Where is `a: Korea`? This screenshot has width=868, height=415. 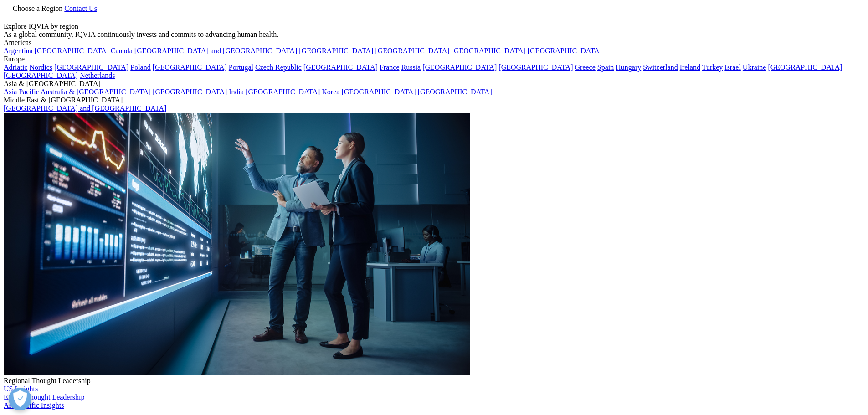 a: Korea is located at coordinates (330, 92).